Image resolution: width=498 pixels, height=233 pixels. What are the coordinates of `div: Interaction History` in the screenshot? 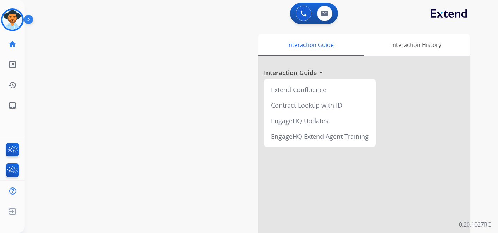 It's located at (416, 45).